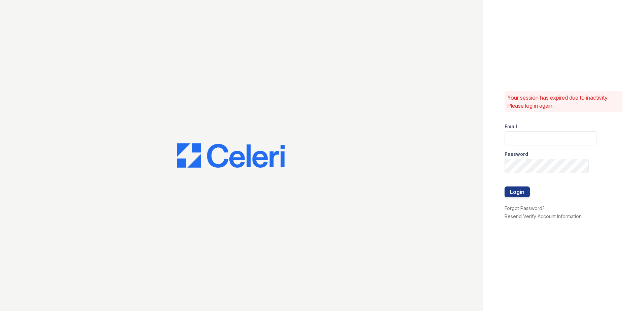 The image size is (644, 311). What do you see at coordinates (517, 192) in the screenshot?
I see `button: Login` at bounding box center [517, 192].